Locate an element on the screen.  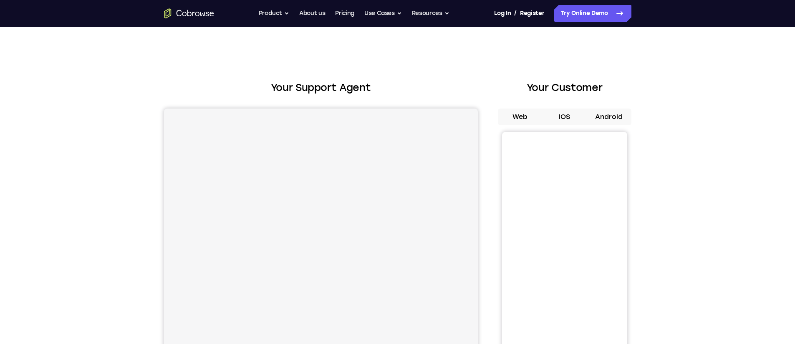
h2: Your Customer is located at coordinates (565, 88).